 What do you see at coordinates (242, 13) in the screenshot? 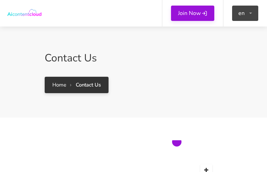
I see `span: en` at bounding box center [242, 13].